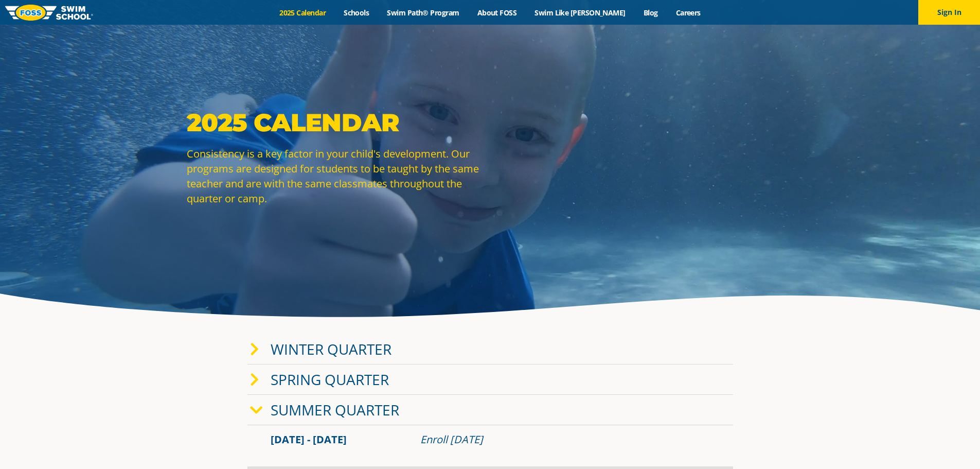 This screenshot has width=980, height=469. Describe the element at coordinates (357, 12) in the screenshot. I see `a: Schools` at that location.